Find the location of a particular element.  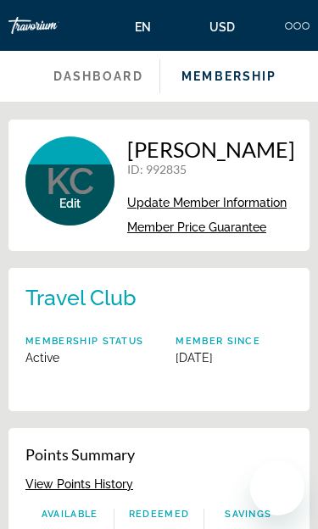

p: Membership Status is located at coordinates (84, 341).